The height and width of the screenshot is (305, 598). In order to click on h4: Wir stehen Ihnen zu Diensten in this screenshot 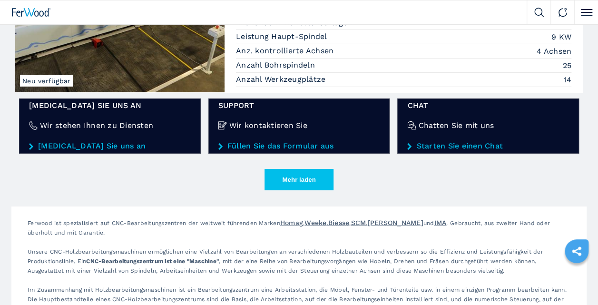, I will do `click(96, 125)`.